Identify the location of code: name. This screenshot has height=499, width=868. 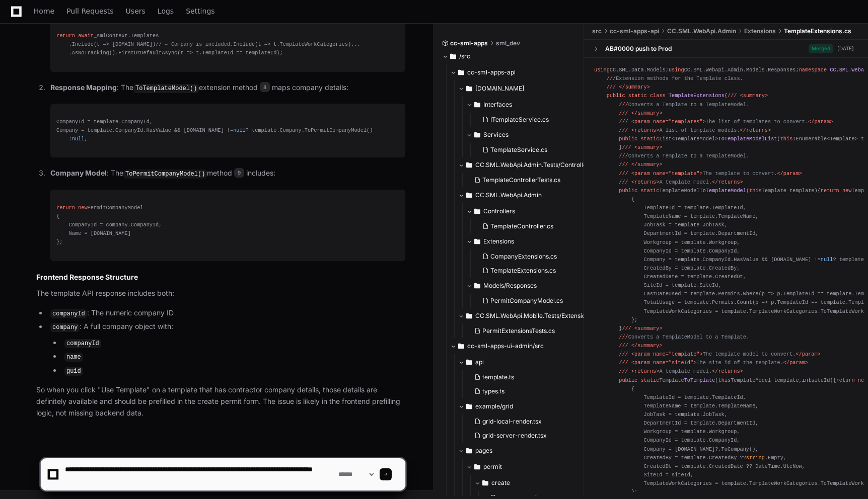
(73, 357).